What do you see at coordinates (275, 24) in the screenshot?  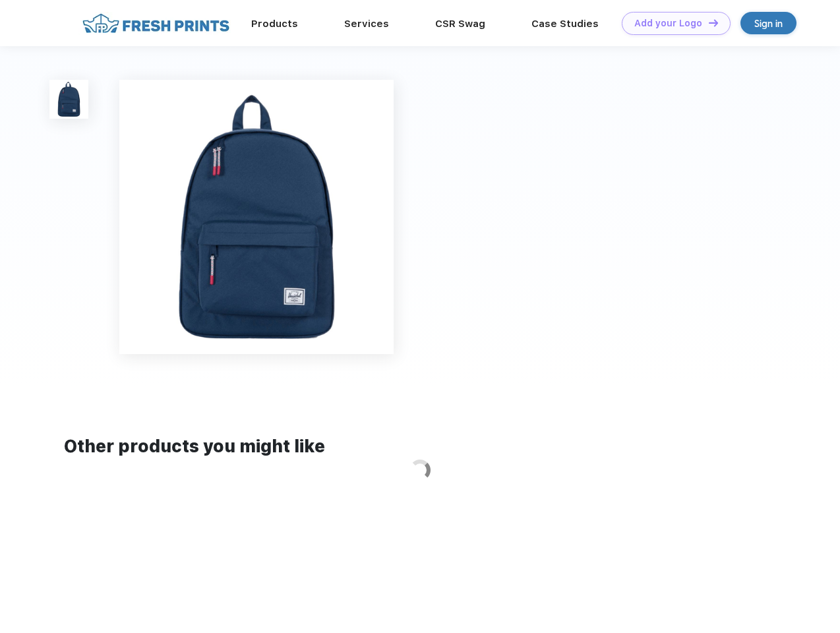 I see `a: Products` at bounding box center [275, 24].